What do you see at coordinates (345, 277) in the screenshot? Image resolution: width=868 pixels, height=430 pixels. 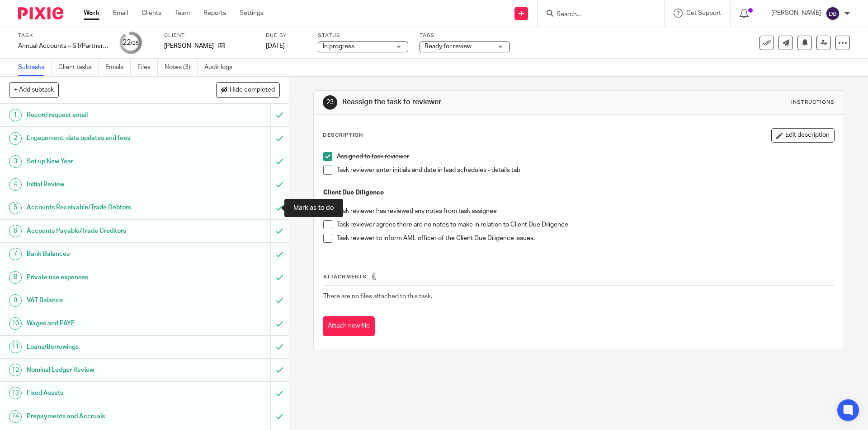 I see `span: Attachments` at bounding box center [345, 277].